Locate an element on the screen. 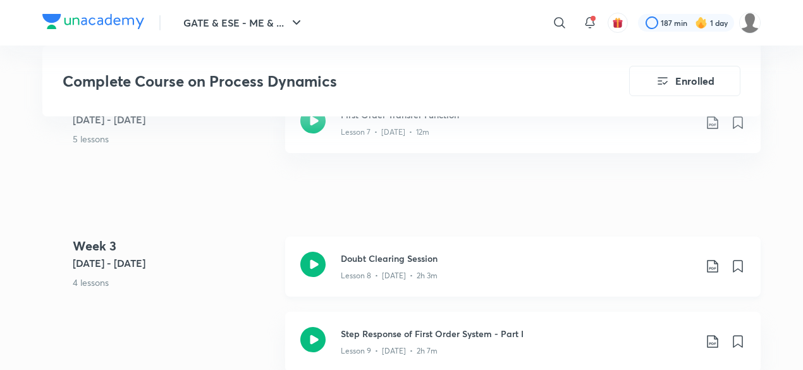 The image size is (803, 370). h3: Complete Course on Process Dynamics is located at coordinates (310, 81).